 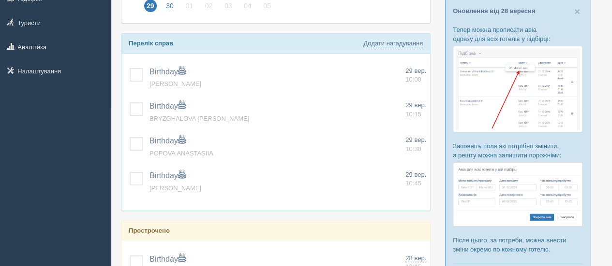 What do you see at coordinates (518, 89) in the screenshot?
I see `img: %D0%BF%D1%96%D0%B4%D0%B1%D1%96%D1%80%D0%BA%D0%B0-%D0%B0%D0%B2%D1%96%D0%B0-1-%D1%81%D1%80%D0%BC-%D...` at bounding box center [518, 89].